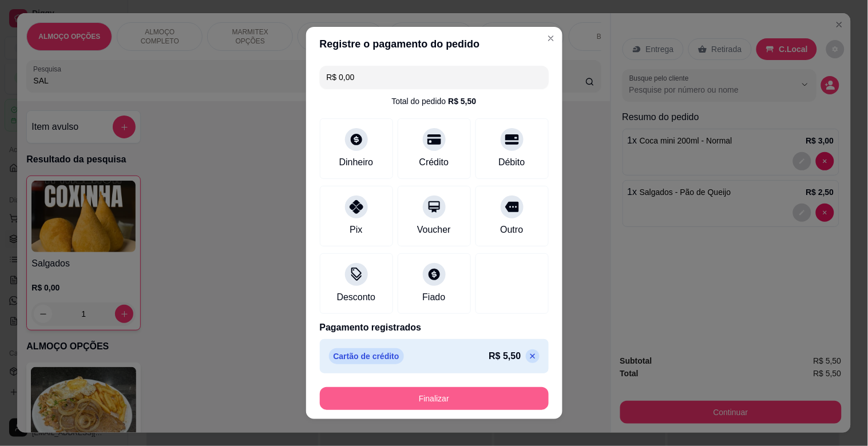 This screenshot has width=868, height=446. What do you see at coordinates (356, 297) in the screenshot?
I see `div: Desconto` at bounding box center [356, 297].